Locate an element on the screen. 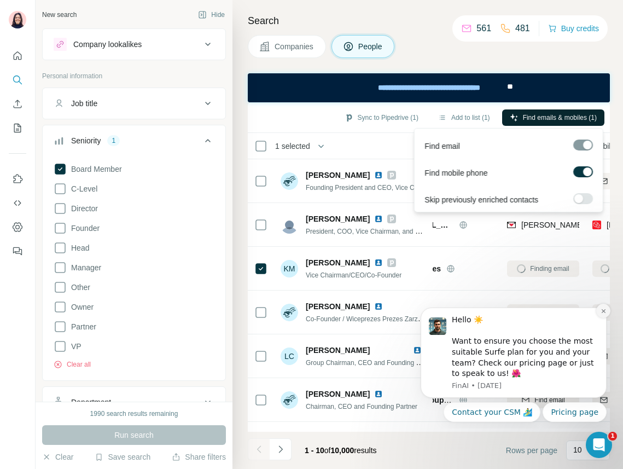 This screenshot has width=623, height=469. div: Company lookalikes is located at coordinates (107, 44).